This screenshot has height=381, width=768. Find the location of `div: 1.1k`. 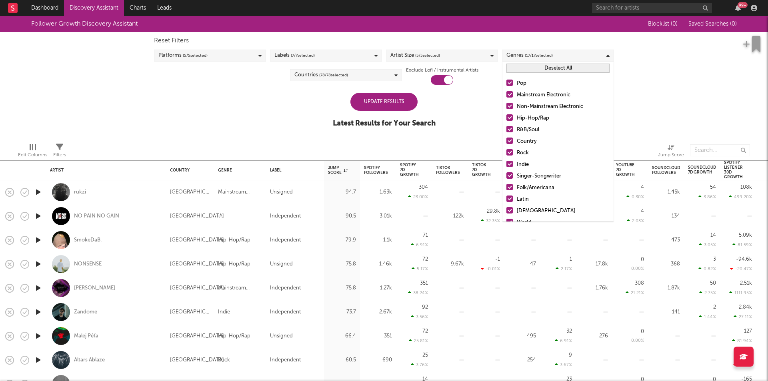

div: 1.1k is located at coordinates (378, 240).